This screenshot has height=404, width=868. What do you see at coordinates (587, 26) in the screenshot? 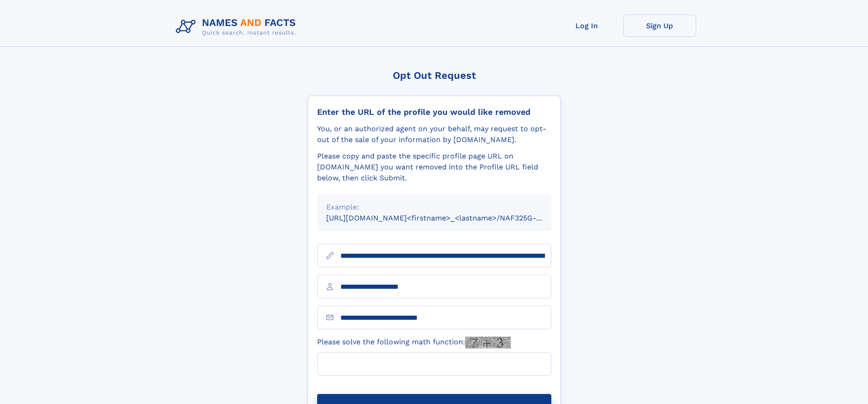
I see `a: Log In` at bounding box center [587, 26].